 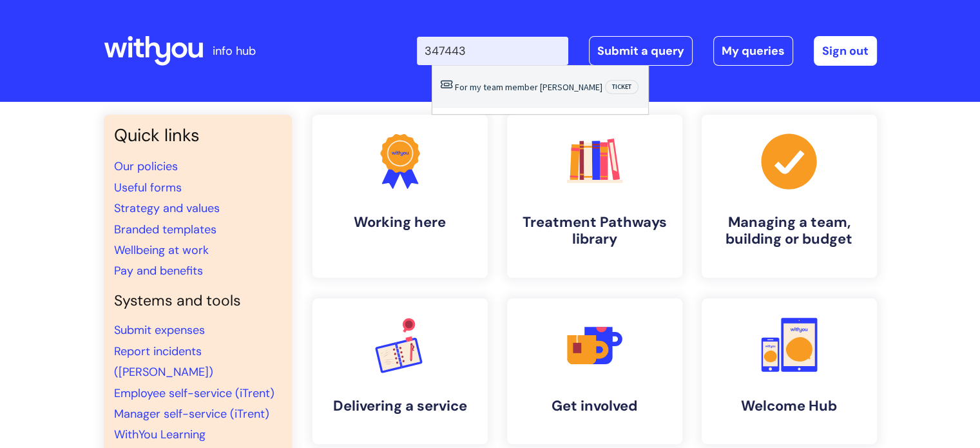 What do you see at coordinates (753, 51) in the screenshot?
I see `a: My queries` at bounding box center [753, 51].